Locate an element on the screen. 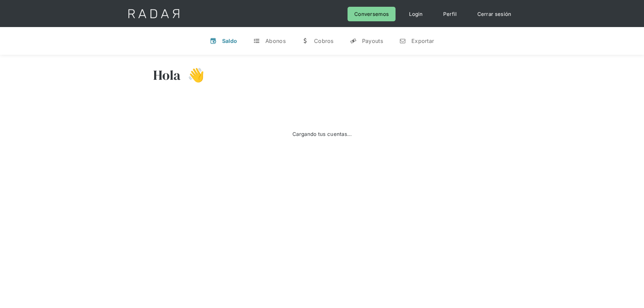 The image size is (644, 308). a: Conversemos is located at coordinates (372, 14).